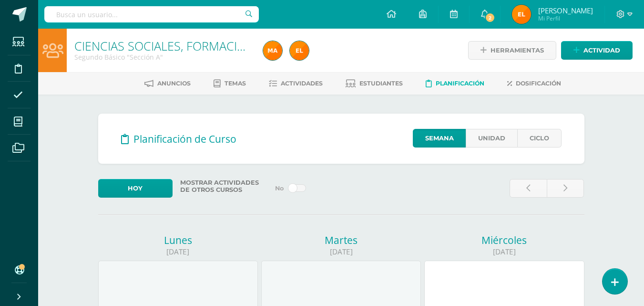 This screenshot has height=306, width=644. I want to click on a: Hoy, so click(136, 188).